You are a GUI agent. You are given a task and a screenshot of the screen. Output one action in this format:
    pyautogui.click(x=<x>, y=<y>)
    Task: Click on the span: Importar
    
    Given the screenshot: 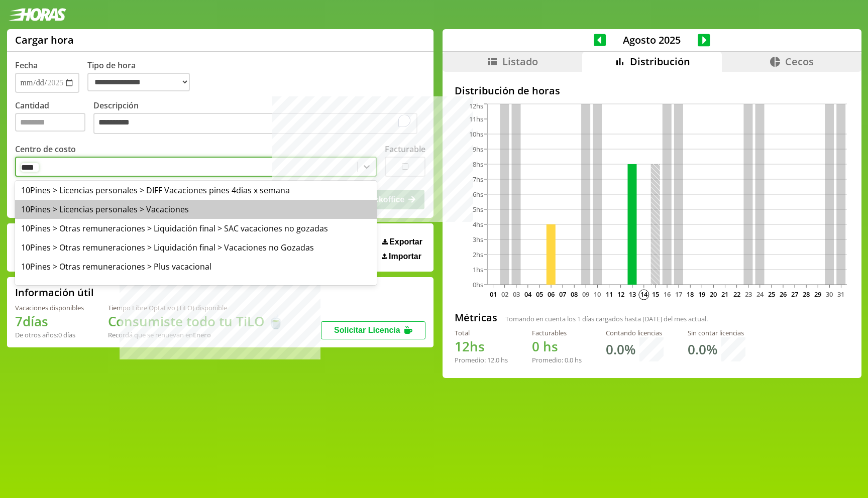 What is the action you would take?
    pyautogui.click(x=405, y=256)
    